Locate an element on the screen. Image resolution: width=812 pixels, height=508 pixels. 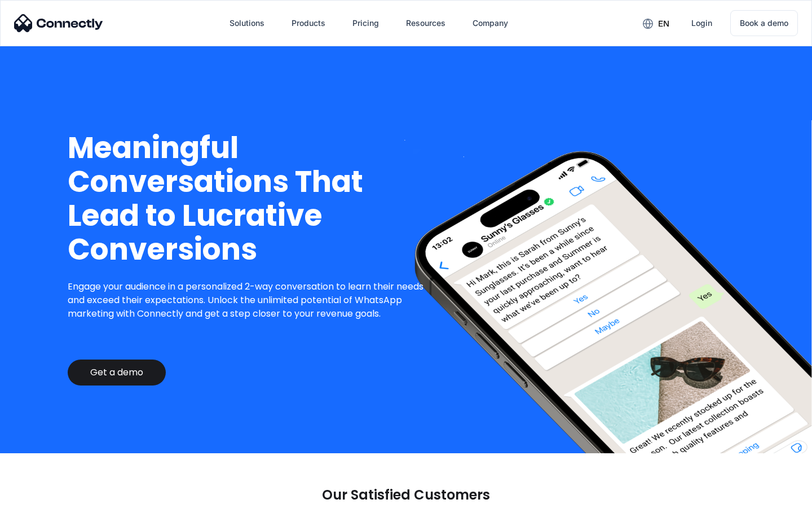
p: Our Satisfied Customers is located at coordinates (406, 495).